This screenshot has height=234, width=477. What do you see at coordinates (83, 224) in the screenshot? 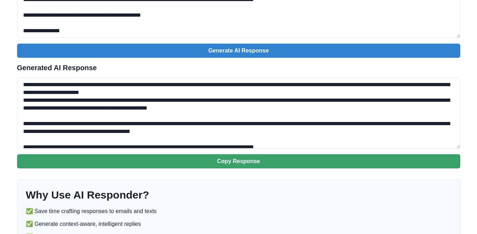
I see `p: ✅ Generate context-aware, intelligent replies` at bounding box center [83, 224].